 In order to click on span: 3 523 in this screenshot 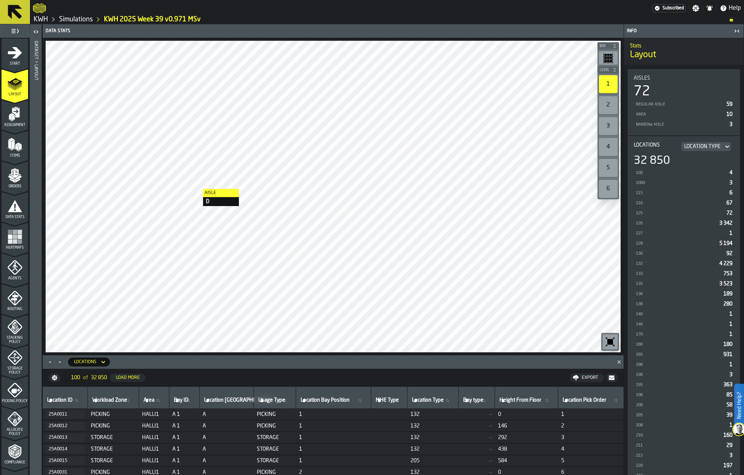, I will do `click(726, 284)`.